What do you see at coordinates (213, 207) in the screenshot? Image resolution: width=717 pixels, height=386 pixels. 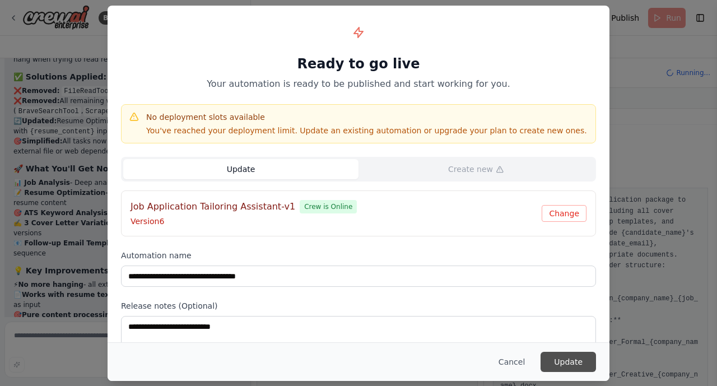 I see `h4: Job Application Tailoring Assistant-v1` at bounding box center [213, 207].